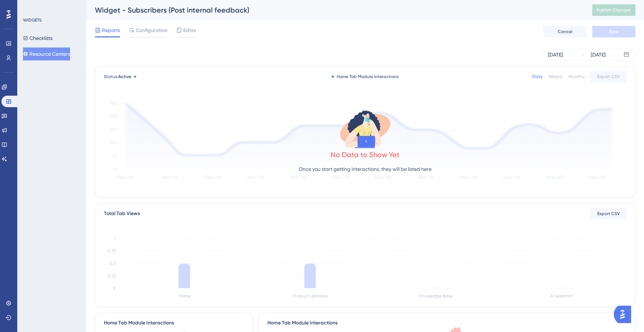  What do you see at coordinates (562, 296) in the screenshot?
I see `tspan: AI Assistant` at bounding box center [562, 296].